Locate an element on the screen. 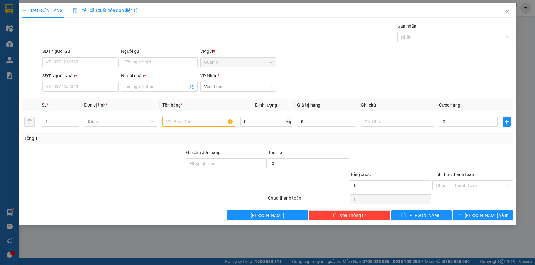  label: Hình thức thanh toán is located at coordinates (453, 174).